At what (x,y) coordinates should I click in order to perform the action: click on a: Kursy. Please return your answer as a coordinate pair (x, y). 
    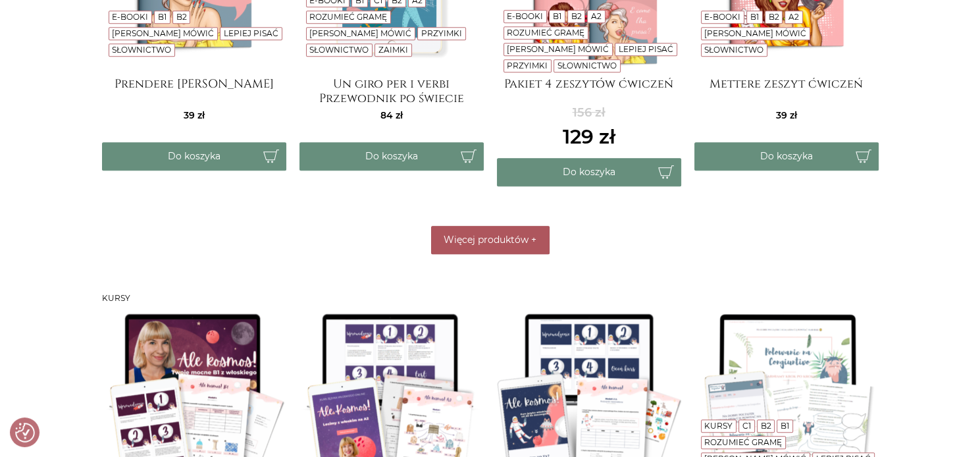
    Looking at the image, I should click on (718, 425).